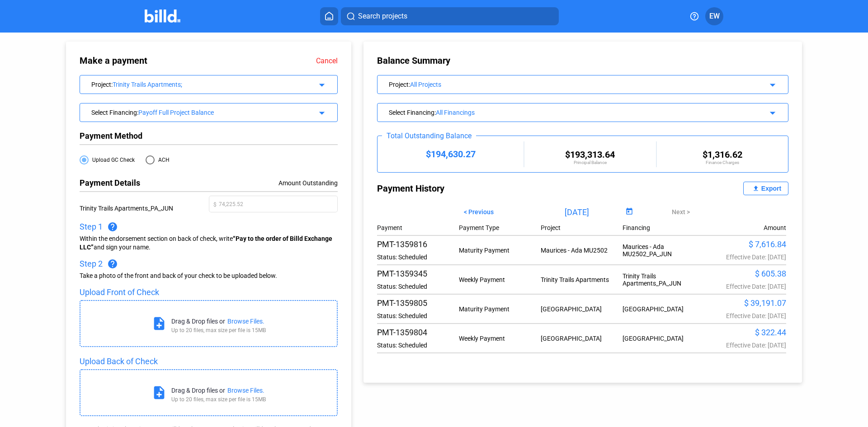 This screenshot has width=868, height=427. What do you see at coordinates (162, 15) in the screenshot?
I see `img: Billd Company Logo` at bounding box center [162, 15].